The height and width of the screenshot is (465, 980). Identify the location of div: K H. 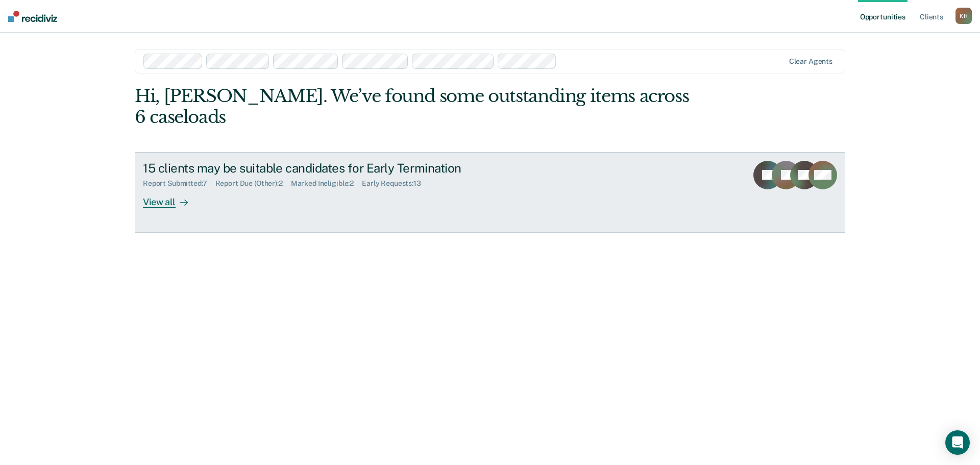
(964, 15).